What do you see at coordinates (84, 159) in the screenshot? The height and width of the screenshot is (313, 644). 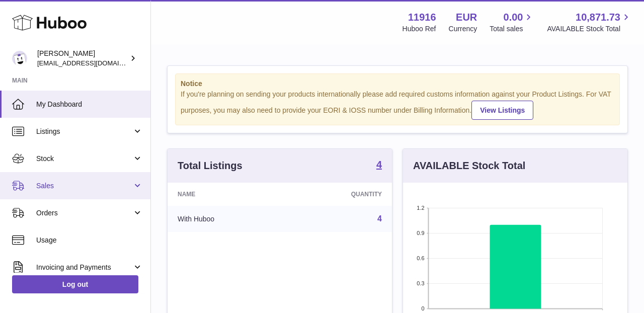 I see `span: Stock` at bounding box center [84, 159].